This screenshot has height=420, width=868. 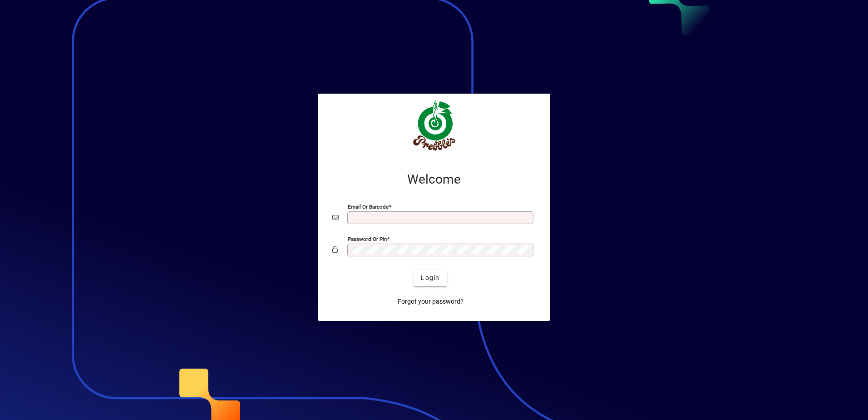 What do you see at coordinates (431, 301) in the screenshot?
I see `a: Forgot your password?` at bounding box center [431, 301].